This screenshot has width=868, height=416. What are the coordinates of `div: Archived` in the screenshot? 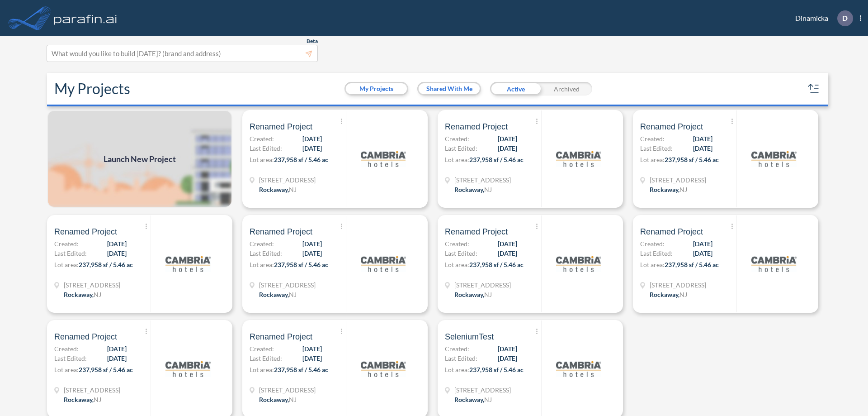 It's located at (567, 89).